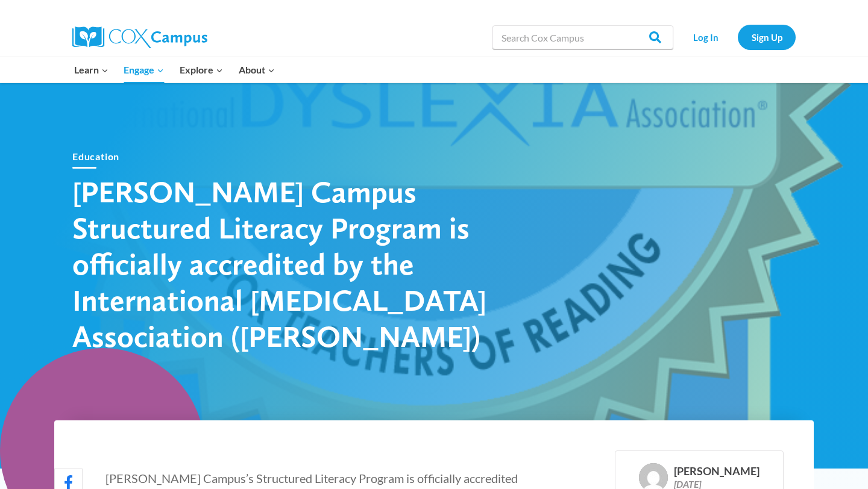  What do you see at coordinates (91, 70) in the screenshot?
I see `span: Learn` at bounding box center [91, 70].